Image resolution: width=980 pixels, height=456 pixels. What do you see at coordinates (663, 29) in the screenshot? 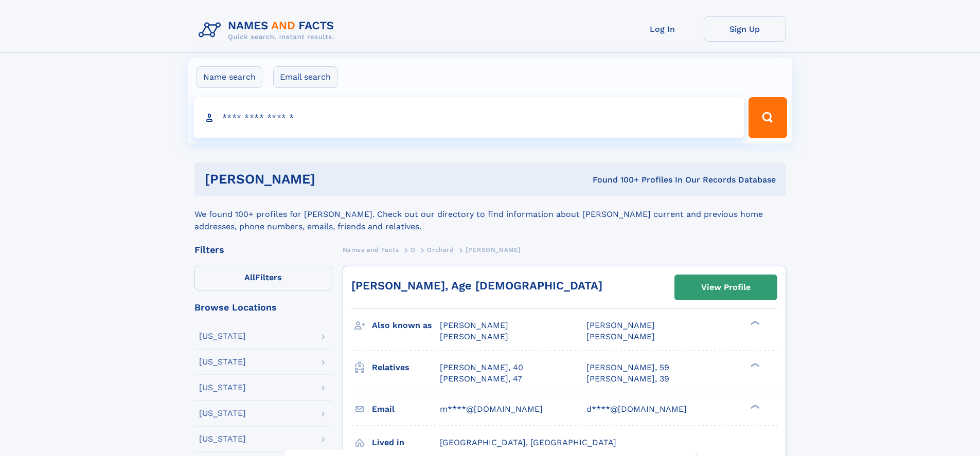
I see `a: Log In` at bounding box center [663, 29].